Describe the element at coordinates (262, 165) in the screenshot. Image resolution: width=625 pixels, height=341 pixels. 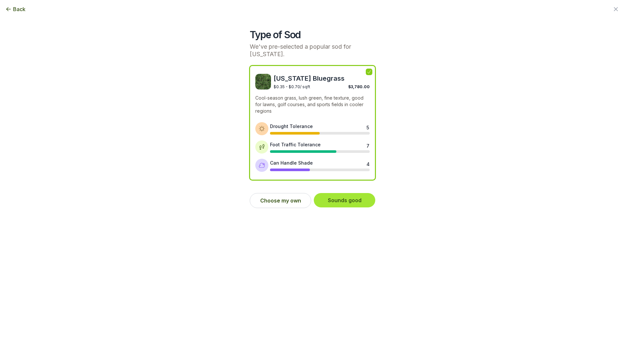
I see `img: Shade tolerance icon` at that location.